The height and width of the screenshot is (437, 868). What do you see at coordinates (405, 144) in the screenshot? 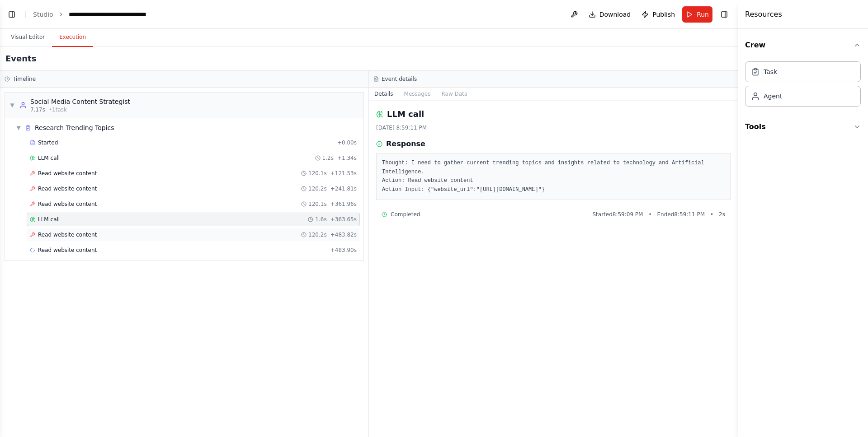
I see `h3: Response` at bounding box center [405, 144].